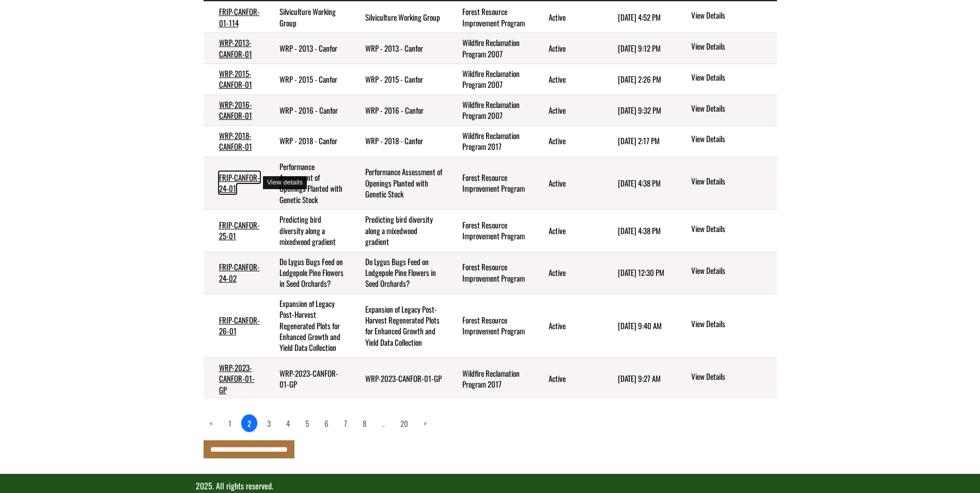  Describe the element at coordinates (288, 424) in the screenshot. I see `a: page 4` at that location.